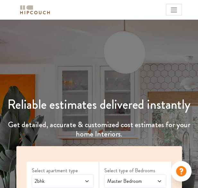 This screenshot has height=188, width=198. What do you see at coordinates (99, 129) in the screenshot?
I see `h4: Get detailed, accurate & customized cost estimates for your home Interiors.` at bounding box center [99, 129].